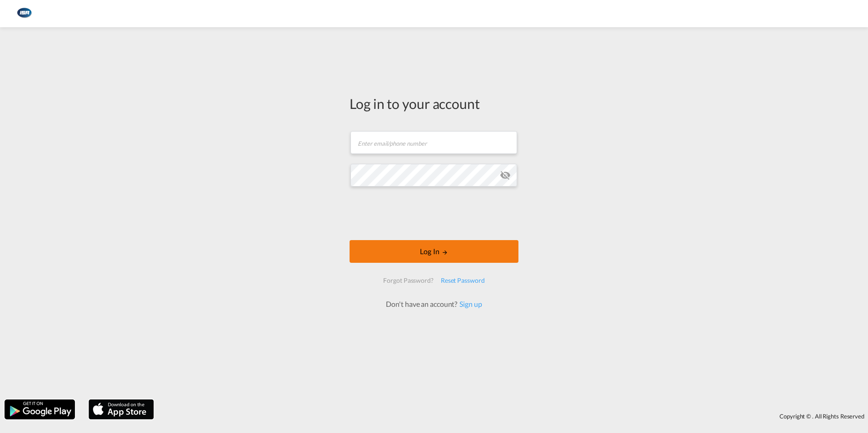  Describe the element at coordinates (434, 304) in the screenshot. I see `div: Don't have an account?` at that location.